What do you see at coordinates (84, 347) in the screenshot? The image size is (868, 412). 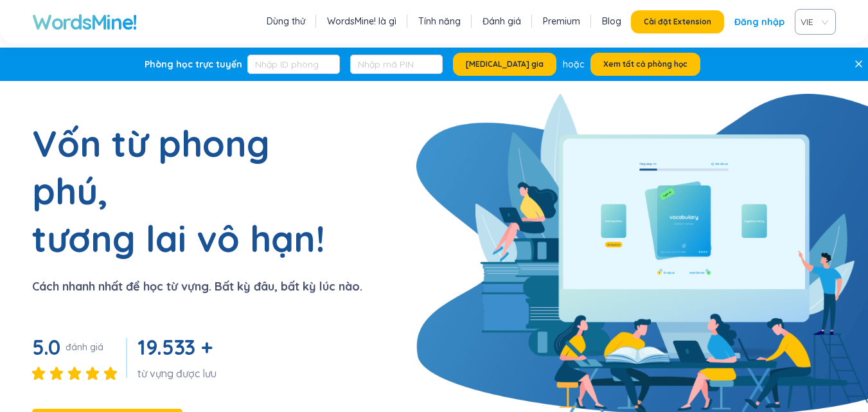 I see `div: đánh giá` at bounding box center [84, 347].